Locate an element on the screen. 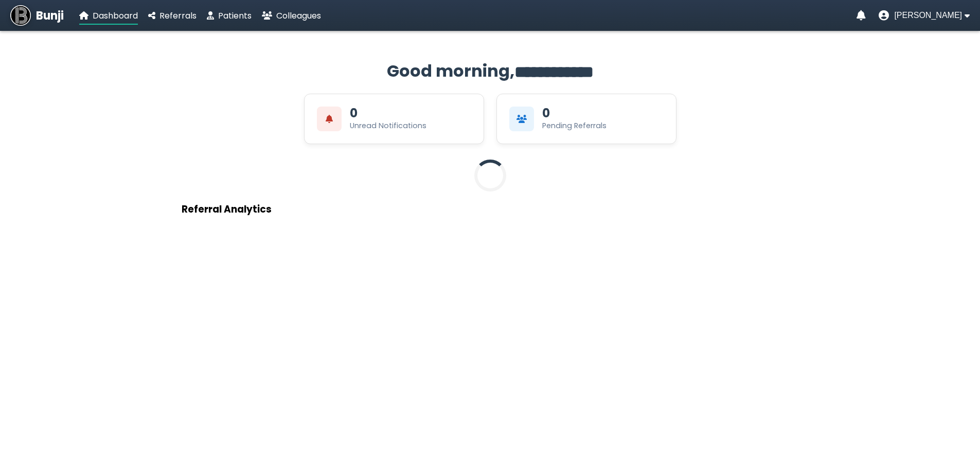 This screenshot has height=473, width=980. h2: Good morning, is located at coordinates (490, 71).